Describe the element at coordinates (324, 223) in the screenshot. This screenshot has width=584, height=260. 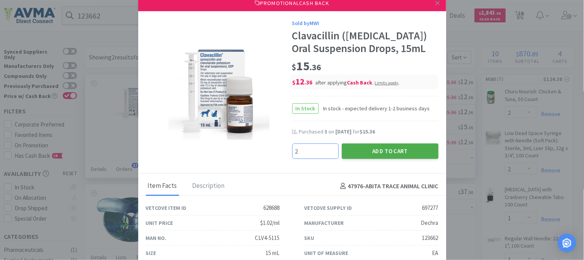
I see `div: Manufacturer` at that location.